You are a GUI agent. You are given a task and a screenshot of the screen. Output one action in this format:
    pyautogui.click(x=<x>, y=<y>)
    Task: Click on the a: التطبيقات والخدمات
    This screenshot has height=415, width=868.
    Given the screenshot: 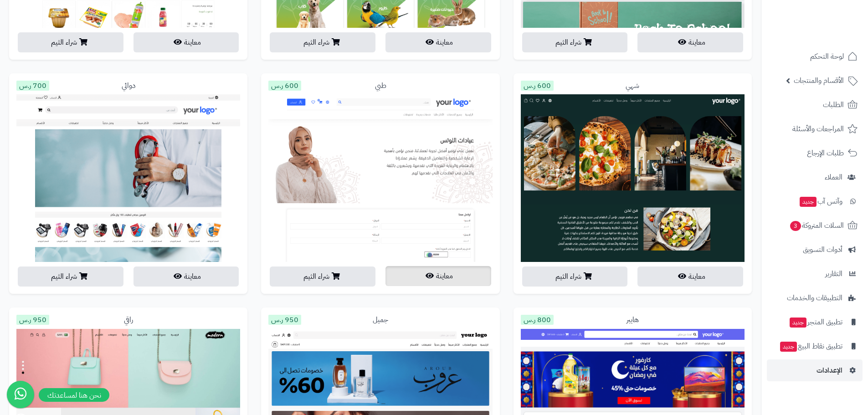 What is the action you would take?
    pyautogui.click(x=815, y=297)
    